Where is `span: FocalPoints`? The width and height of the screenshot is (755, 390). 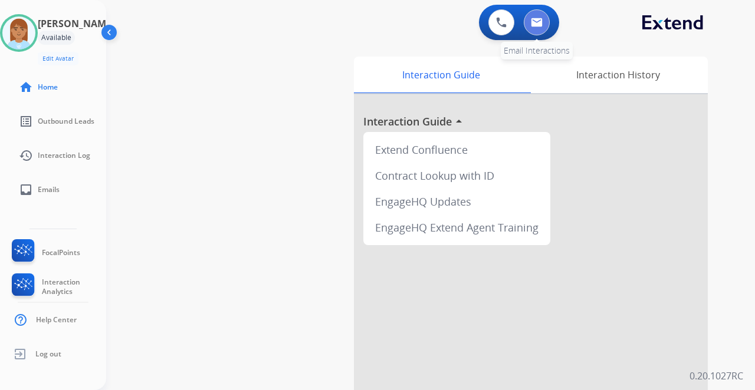
span: FocalPoints is located at coordinates (61, 253).